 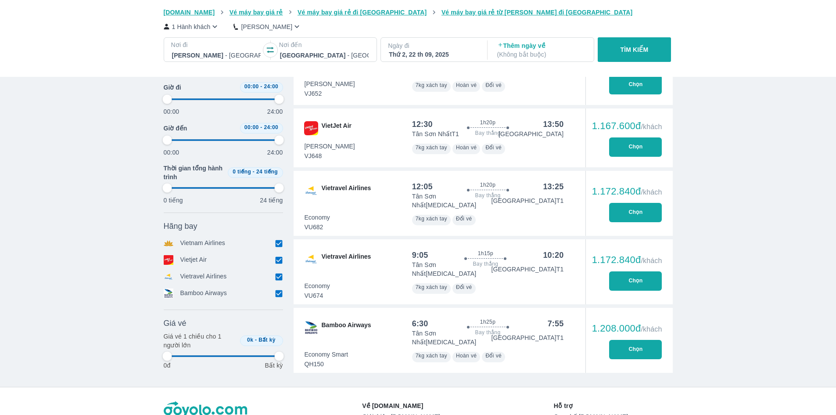 What do you see at coordinates (433, 46) in the screenshot?
I see `p: Ngày đi` at bounding box center [433, 46].